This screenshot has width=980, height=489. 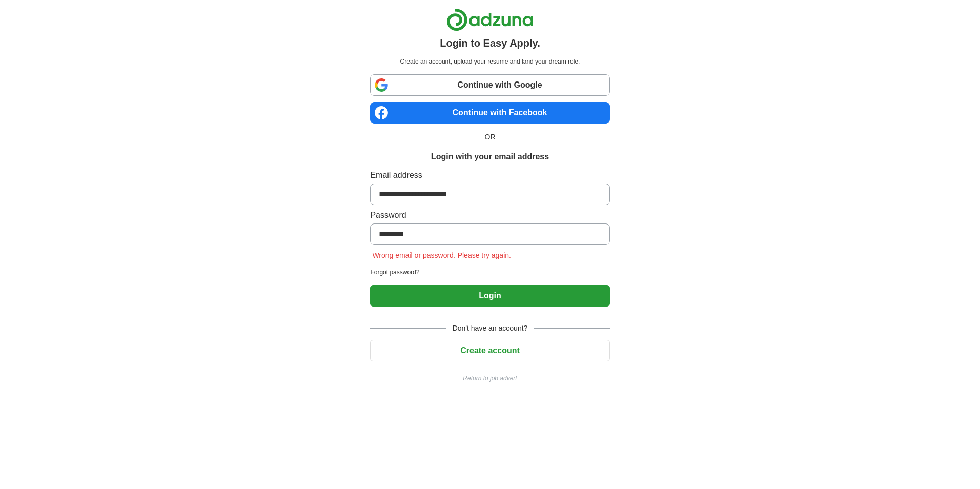 I want to click on img: Adzuna logo, so click(x=490, y=20).